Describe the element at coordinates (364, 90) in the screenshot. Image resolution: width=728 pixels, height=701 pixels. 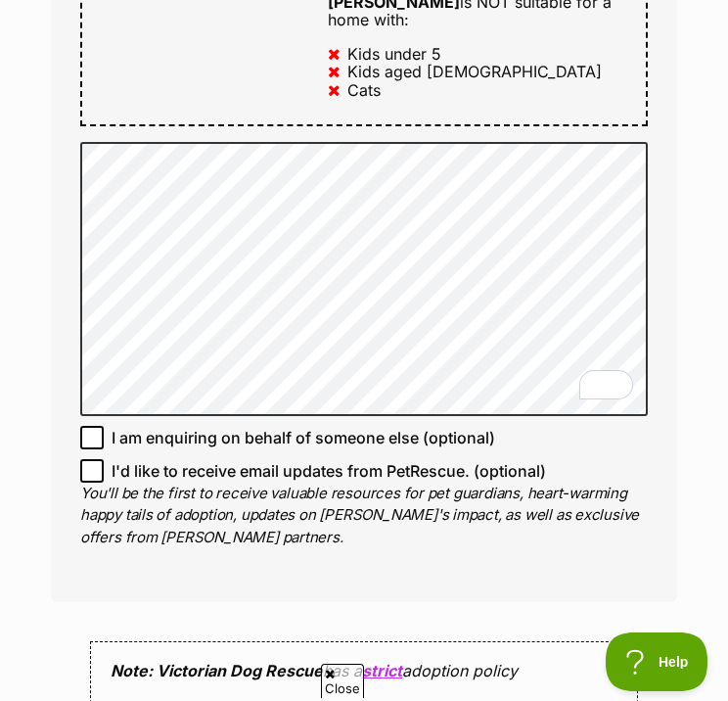
I see `div: Cats` at that location.